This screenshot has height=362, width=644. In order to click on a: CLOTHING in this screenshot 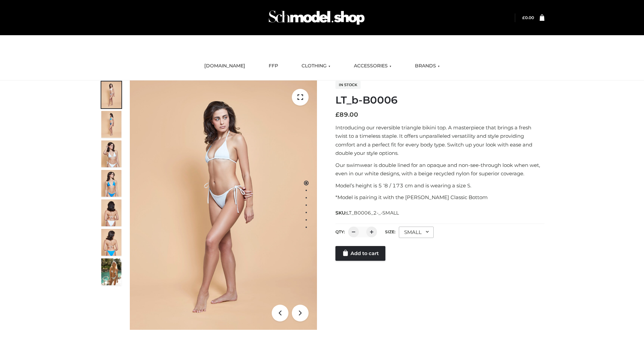, I will do `click(316, 66)`.